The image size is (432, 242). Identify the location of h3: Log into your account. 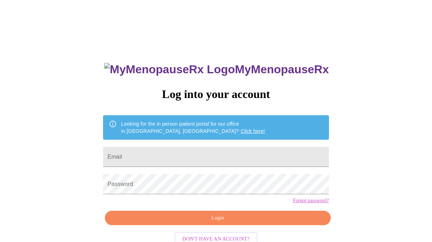
(216, 94).